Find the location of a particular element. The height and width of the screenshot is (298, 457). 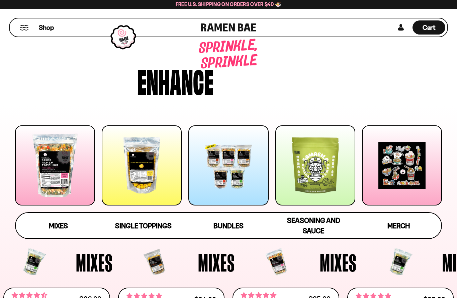

span: Single Toppings is located at coordinates (143, 225).